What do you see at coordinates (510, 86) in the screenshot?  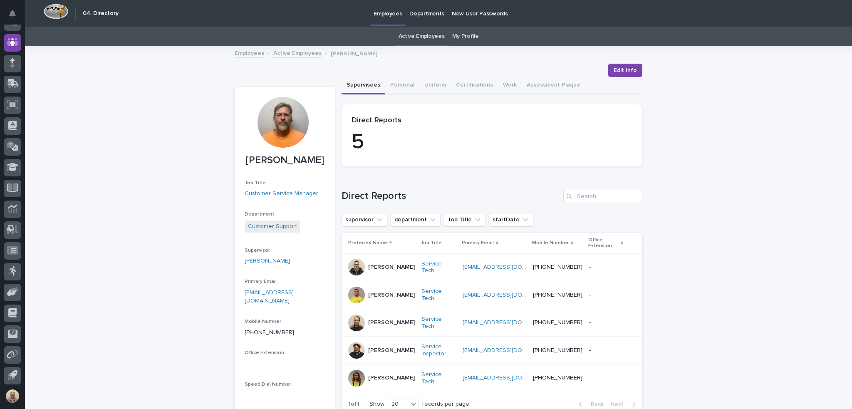 I see `button: Work` at bounding box center [510, 86].